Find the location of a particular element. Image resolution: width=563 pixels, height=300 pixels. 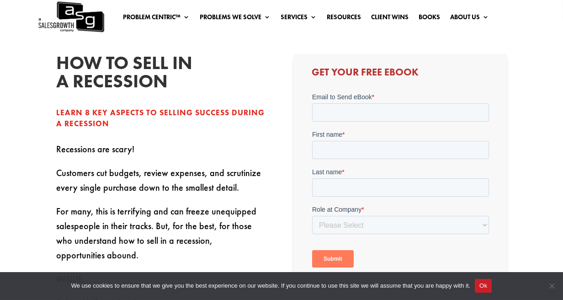

button: Ok is located at coordinates (483, 285).